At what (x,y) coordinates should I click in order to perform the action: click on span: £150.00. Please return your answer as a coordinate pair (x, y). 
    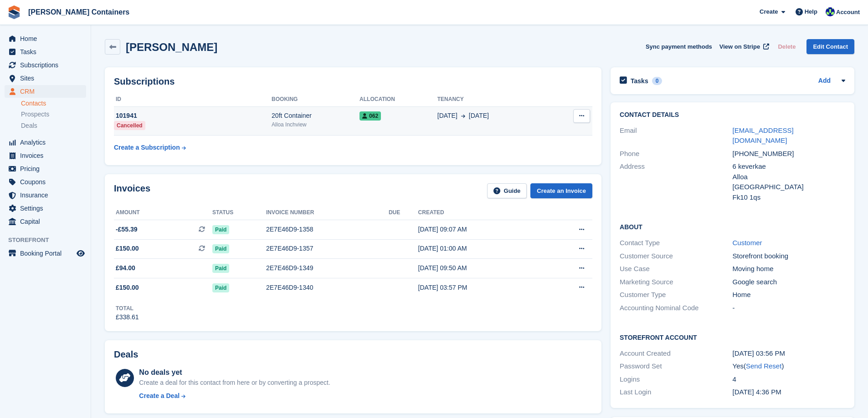
    Looking at the image, I should click on (127, 287).